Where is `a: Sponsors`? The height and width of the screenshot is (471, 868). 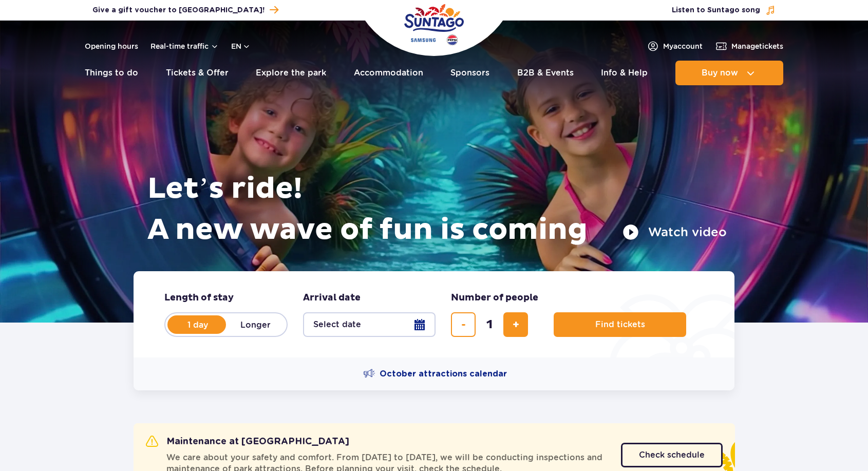 a: Sponsors is located at coordinates (470, 73).